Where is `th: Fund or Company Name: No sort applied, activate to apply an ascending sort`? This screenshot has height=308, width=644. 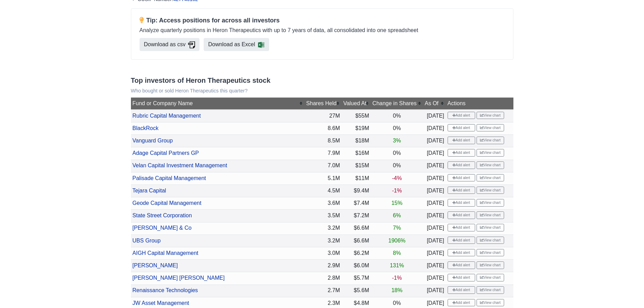 th: Fund or Company Name: No sort applied, activate to apply an ascending sort is located at coordinates (218, 103).